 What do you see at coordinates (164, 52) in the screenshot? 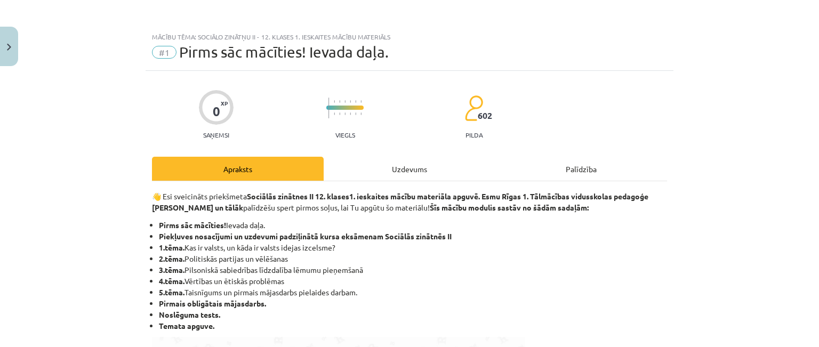
I see `span: #1` at bounding box center [164, 52].